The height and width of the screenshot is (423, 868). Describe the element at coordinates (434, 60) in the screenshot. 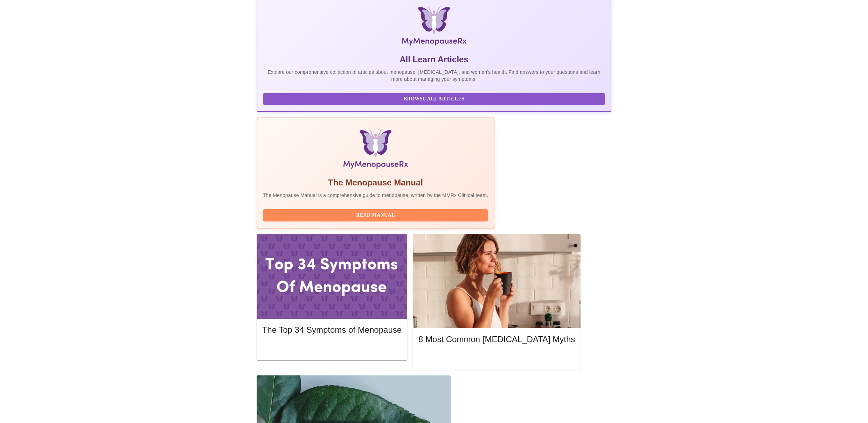

I see `h5: All Learn Articles` at that location.